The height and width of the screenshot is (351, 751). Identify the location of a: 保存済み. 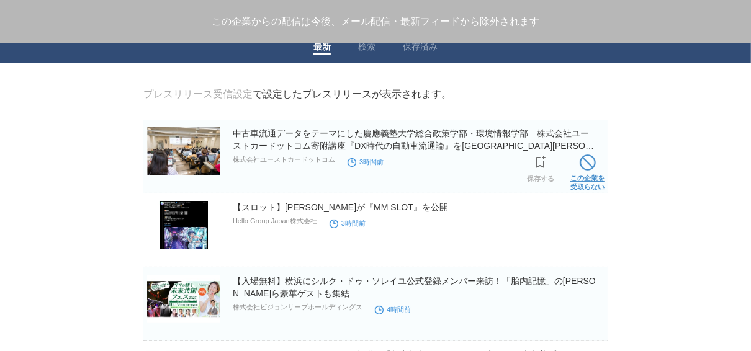
(420, 48).